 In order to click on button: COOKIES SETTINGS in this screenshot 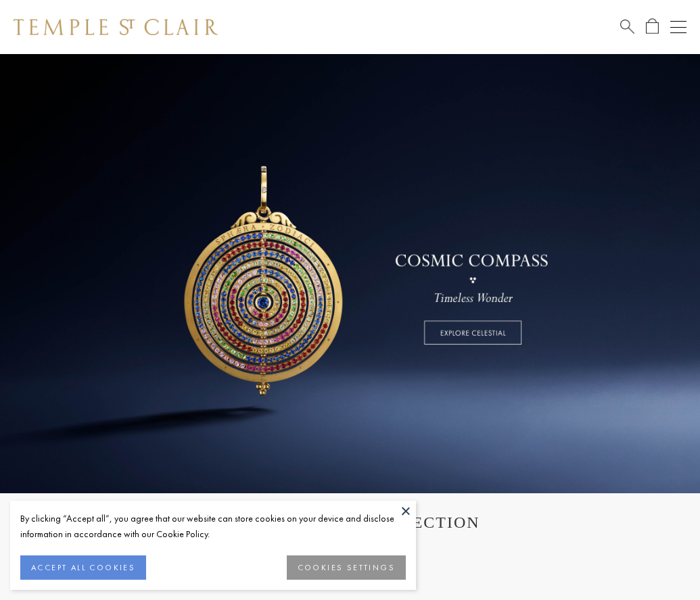, I will do `click(346, 568)`.